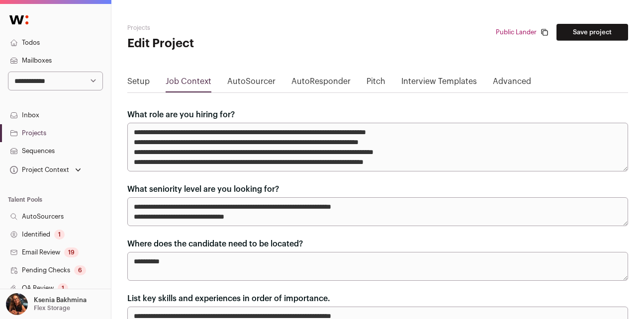  What do you see at coordinates (210, 44) in the screenshot?
I see `h1: Edit Project` at bounding box center [210, 44].